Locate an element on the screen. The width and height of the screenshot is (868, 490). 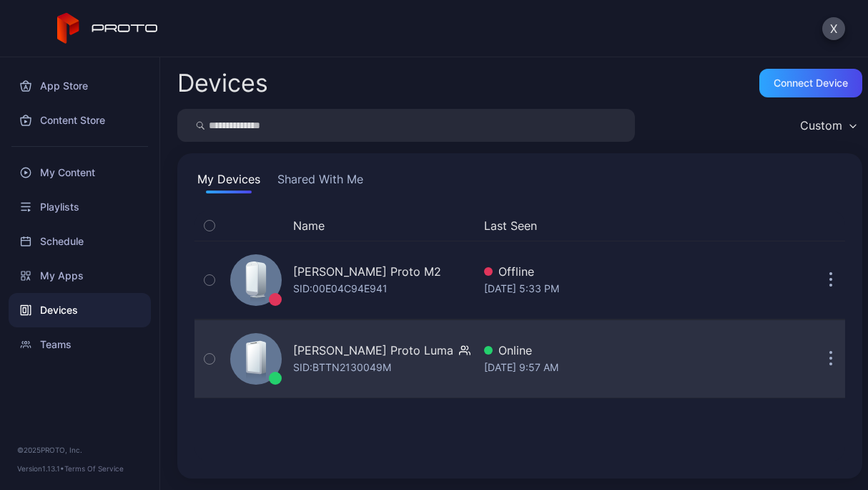
div: © 2025 PROTO, Inc. is located at coordinates (79, 450).